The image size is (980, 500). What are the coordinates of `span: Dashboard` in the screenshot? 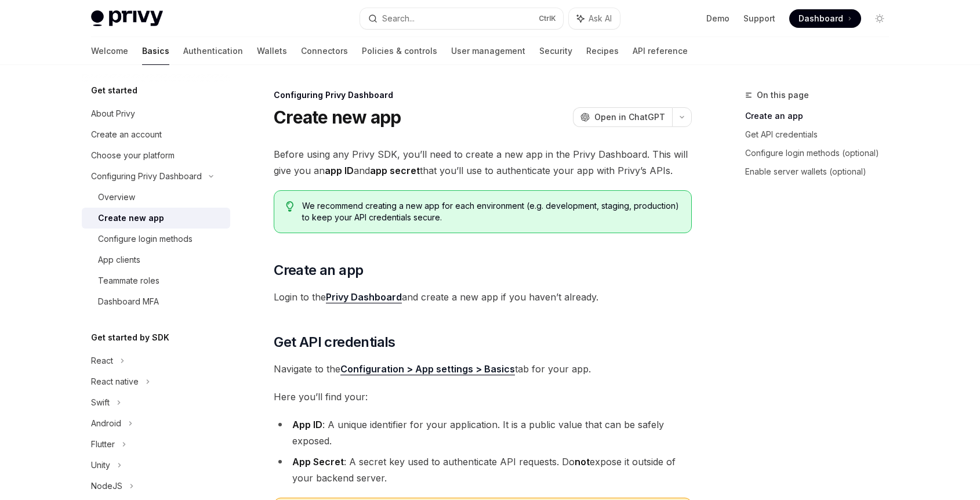 It's located at (821, 19).